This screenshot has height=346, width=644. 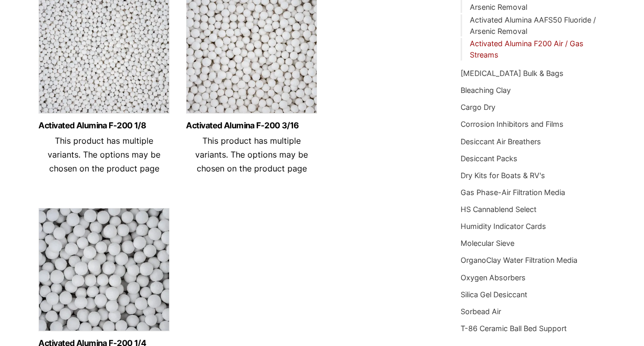 I want to click on a: Oxygen Absorbers, so click(x=493, y=277).